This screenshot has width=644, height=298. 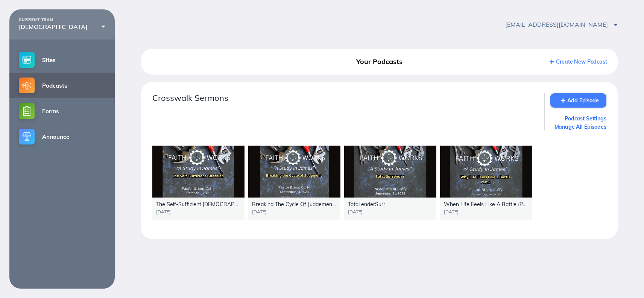 I want to click on div: When Life Feels Like A Battle (Part 2), so click(x=486, y=204).